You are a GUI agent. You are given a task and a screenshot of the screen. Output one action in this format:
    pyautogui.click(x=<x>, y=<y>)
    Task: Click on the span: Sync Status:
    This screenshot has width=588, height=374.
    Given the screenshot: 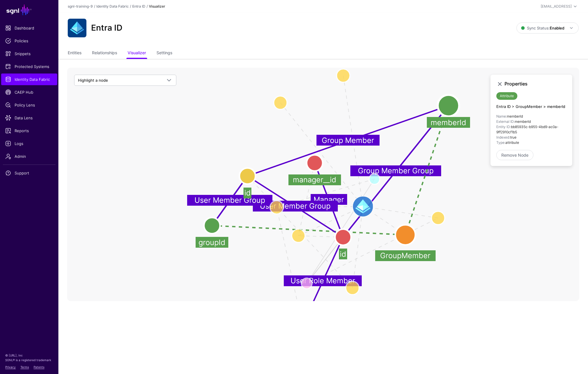 What is the action you would take?
    pyautogui.click(x=543, y=28)
    